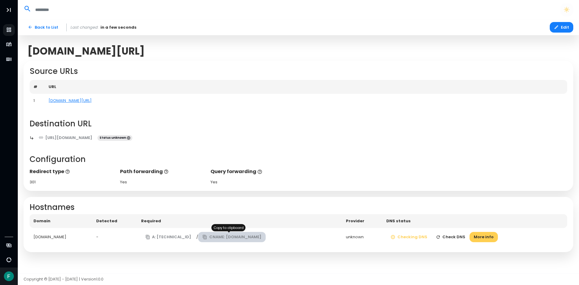  I want to click on div: Copy to clipboard, so click(228, 228).